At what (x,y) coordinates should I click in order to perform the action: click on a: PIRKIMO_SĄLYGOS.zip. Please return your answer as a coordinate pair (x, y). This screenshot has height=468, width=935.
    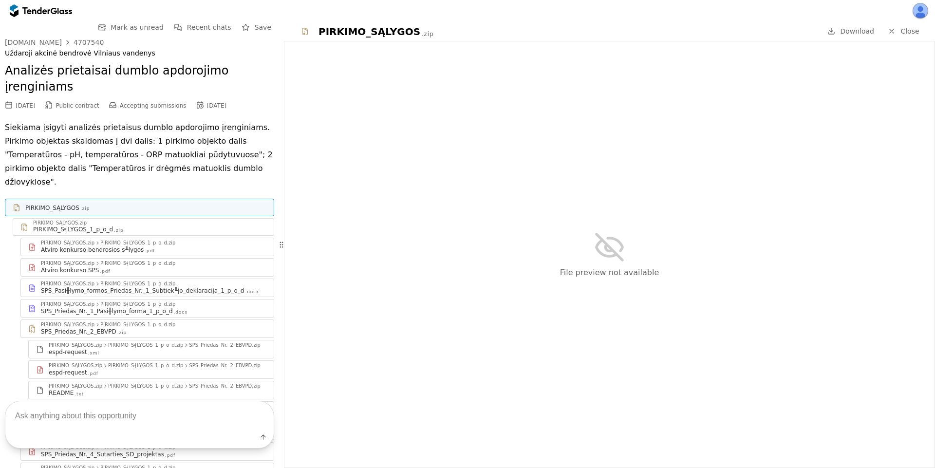
    Looking at the image, I should click on (139, 207).